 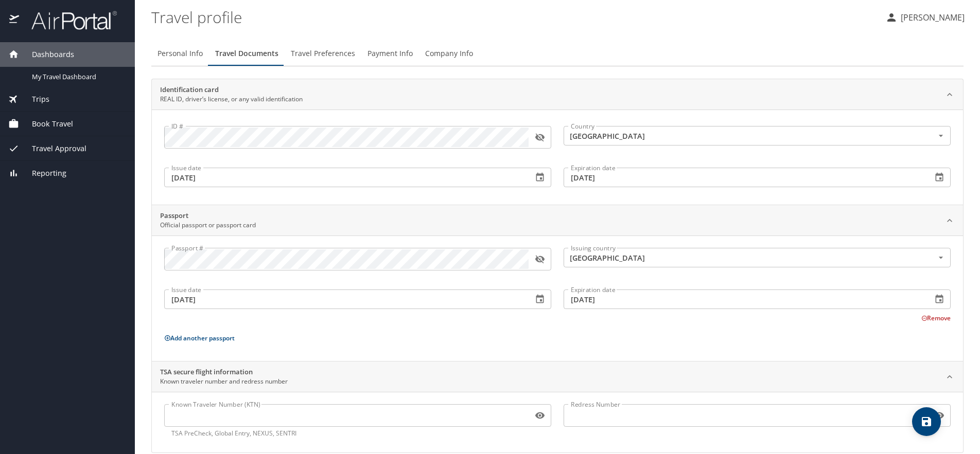 I want to click on span: Travel Documents, so click(x=247, y=54).